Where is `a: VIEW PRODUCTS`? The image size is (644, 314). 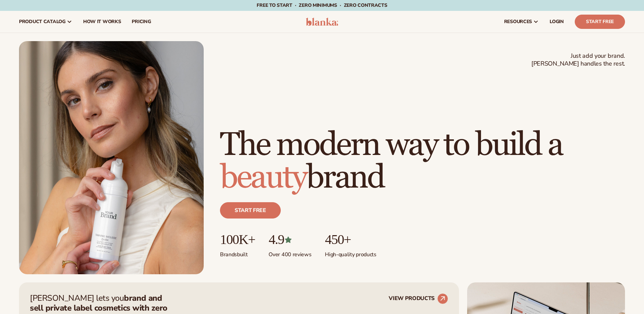 a: VIEW PRODUCTS is located at coordinates (418, 299).